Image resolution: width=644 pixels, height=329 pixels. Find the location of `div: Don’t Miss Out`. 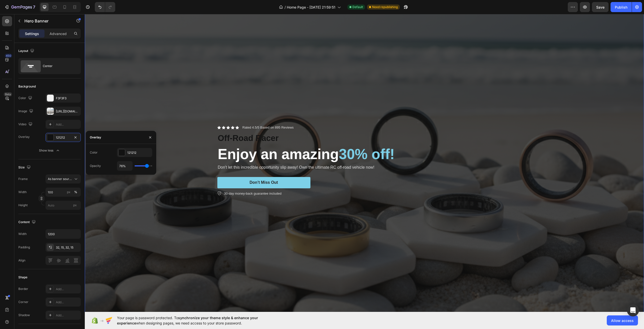

div: Don’t Miss Out is located at coordinates (179, 169).